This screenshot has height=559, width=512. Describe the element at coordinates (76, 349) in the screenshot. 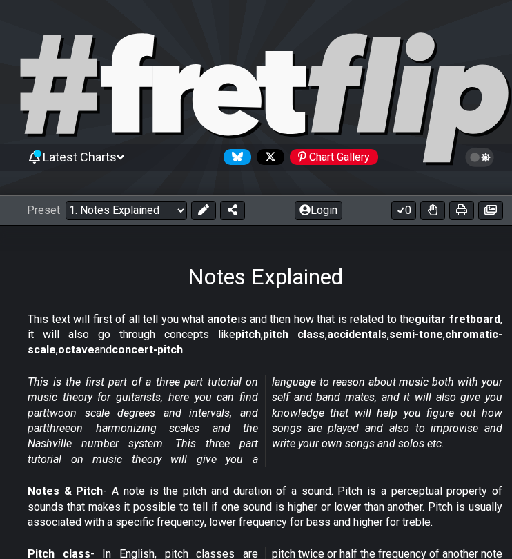

I see `strong: octave` at that location.